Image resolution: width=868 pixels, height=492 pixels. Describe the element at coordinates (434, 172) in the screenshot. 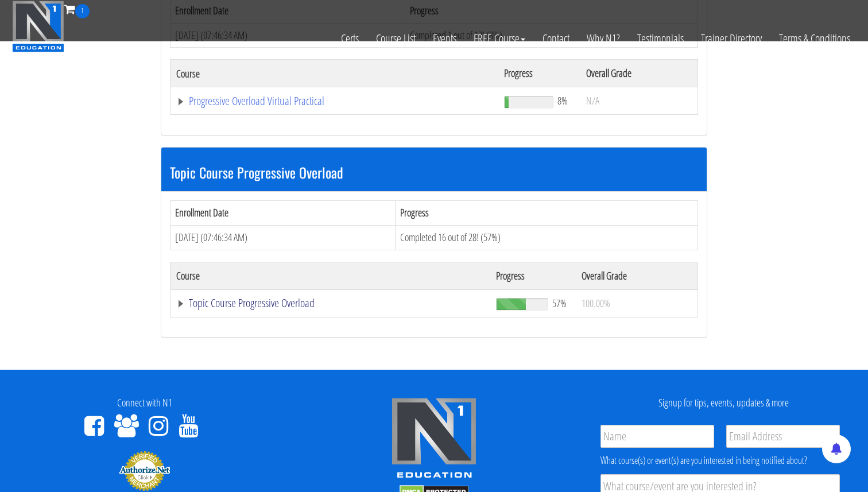

I see `h3: Topic Course Progressive Overload` at that location.